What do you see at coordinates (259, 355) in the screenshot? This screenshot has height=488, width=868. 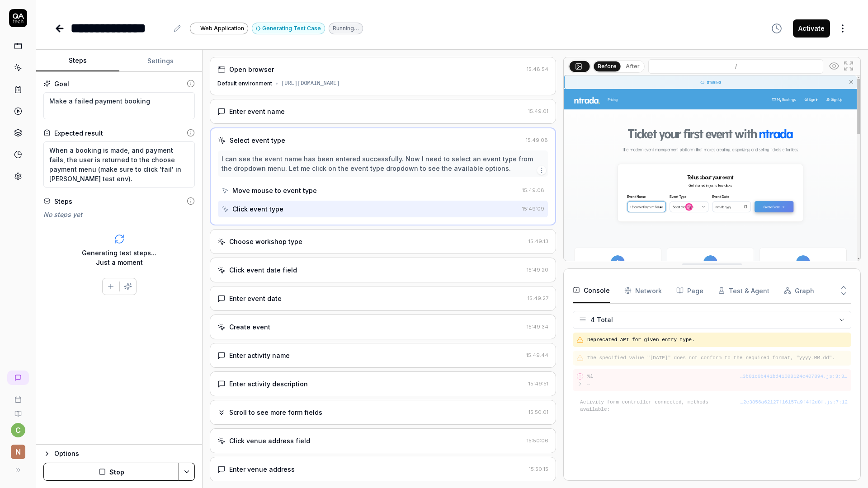 I see `div: Enter activity name` at bounding box center [259, 355].